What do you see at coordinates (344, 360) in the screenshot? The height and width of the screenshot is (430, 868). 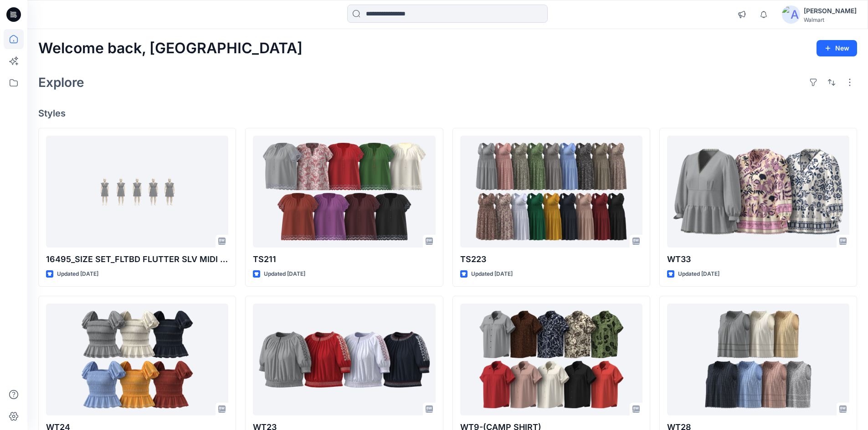 I see `a: WT23` at bounding box center [344, 360].